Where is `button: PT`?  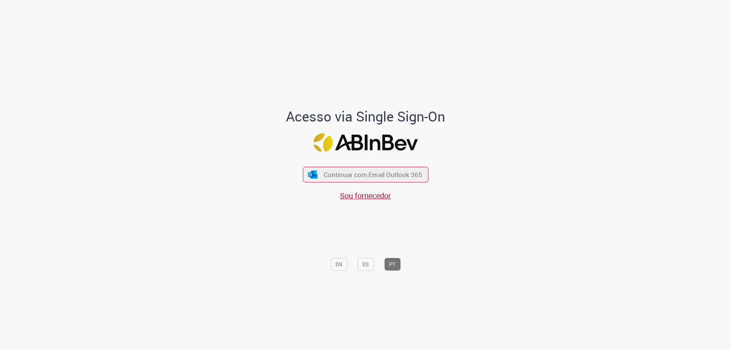
button: PT is located at coordinates (392, 264).